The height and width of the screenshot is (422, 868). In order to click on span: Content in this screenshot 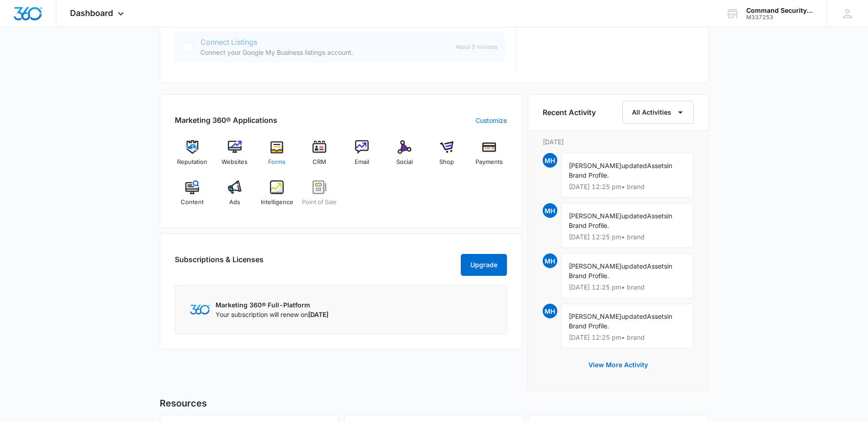, I will do `click(192, 202)`.